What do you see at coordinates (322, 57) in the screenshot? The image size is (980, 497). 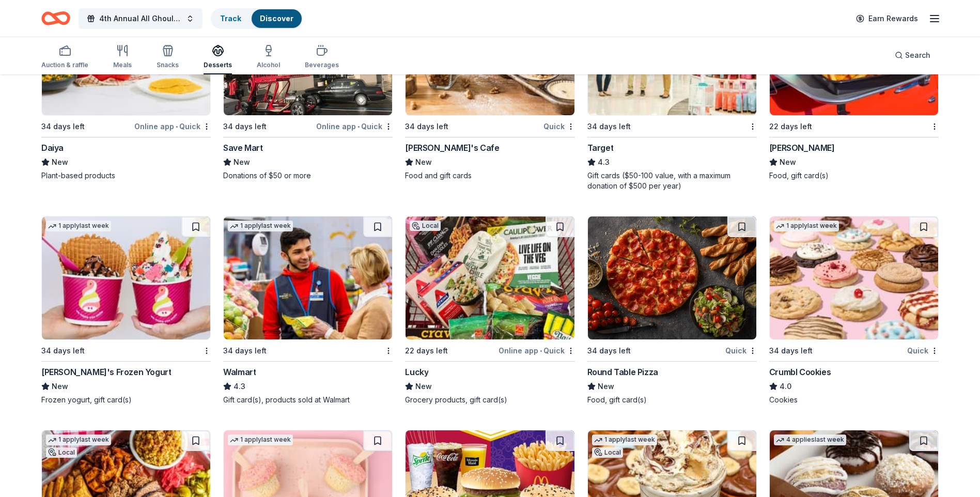 I see `button: Beverages` at bounding box center [322, 57].